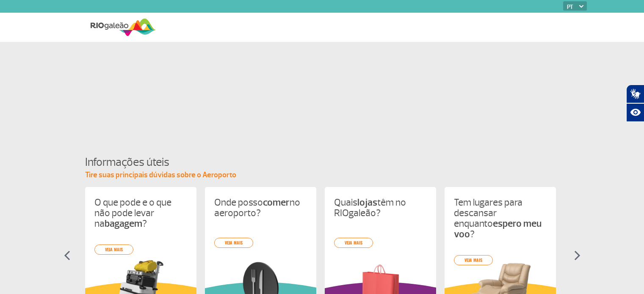  I want to click on div: Plugin de acessibilidade da Hand Talk., so click(635, 103).